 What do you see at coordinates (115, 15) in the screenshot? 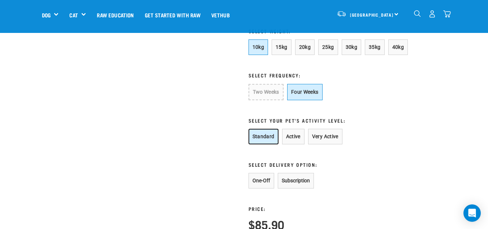
I see `a: Raw Education` at bounding box center [115, 15].